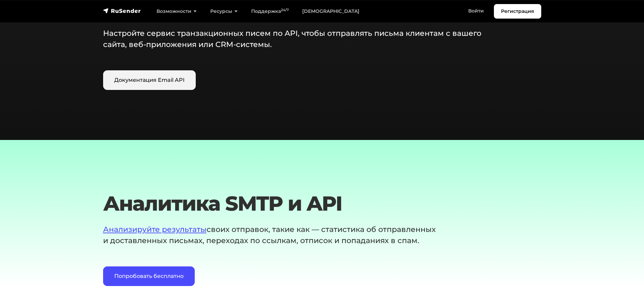  What do you see at coordinates (224, 11) in the screenshot?
I see `a: Ресурсы` at bounding box center [224, 11].